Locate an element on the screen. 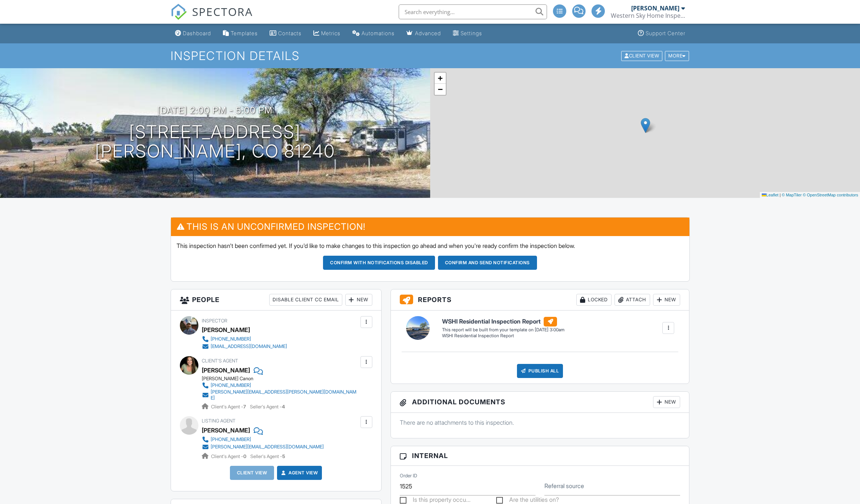 The width and height of the screenshot is (860, 504). h6: WSHI Residential Inspection Report is located at coordinates (503, 322).